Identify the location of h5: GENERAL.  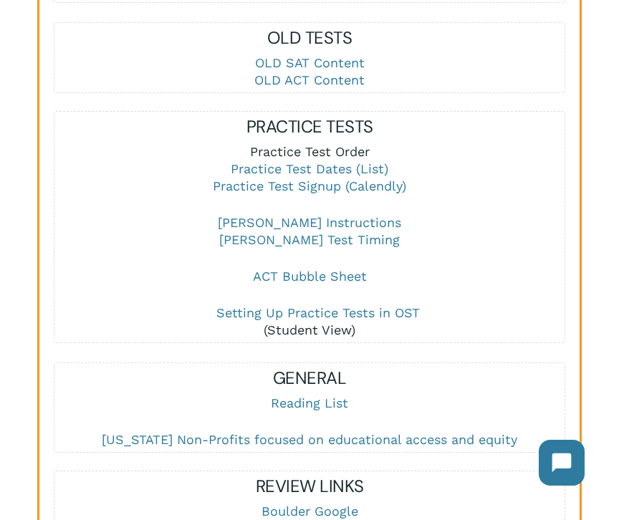
(310, 379).